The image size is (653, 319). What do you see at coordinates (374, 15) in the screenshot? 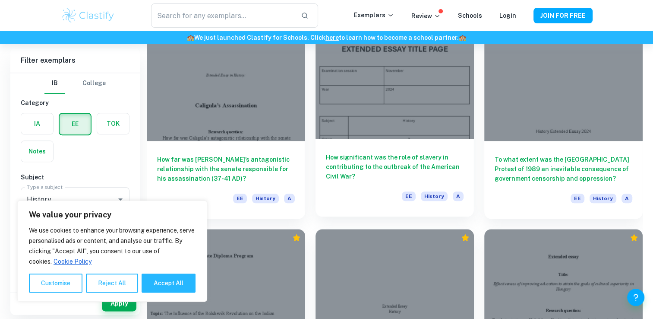
I see `p: Exemplars` at bounding box center [374, 15].